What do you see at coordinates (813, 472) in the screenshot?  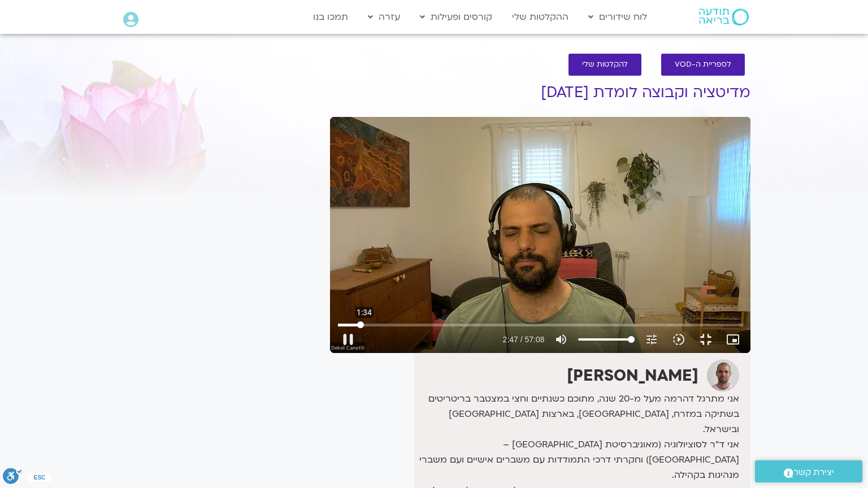 I see `span: יצירת קשר` at bounding box center [813, 472].